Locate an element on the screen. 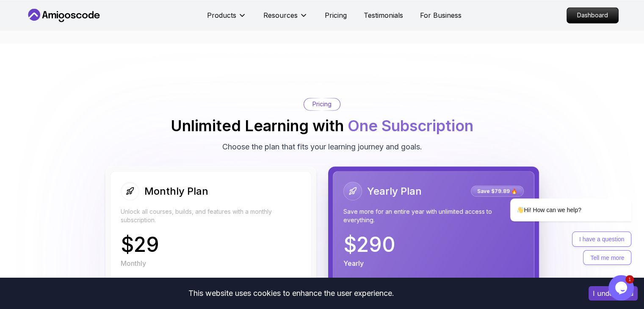 The image size is (644, 309). p: Monthly is located at coordinates (133, 263).